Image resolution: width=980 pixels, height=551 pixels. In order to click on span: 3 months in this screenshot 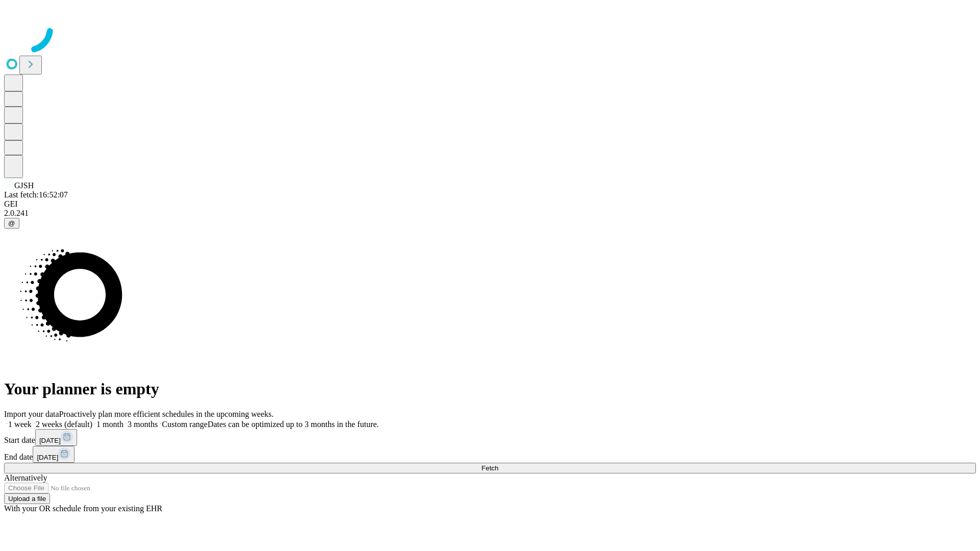, I will do `click(142, 424)`.